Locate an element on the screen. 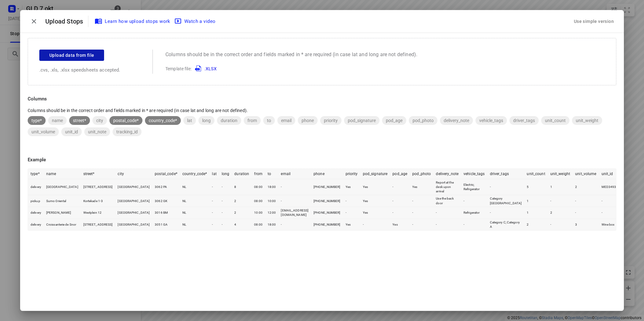  span: city is located at coordinates (100, 121).